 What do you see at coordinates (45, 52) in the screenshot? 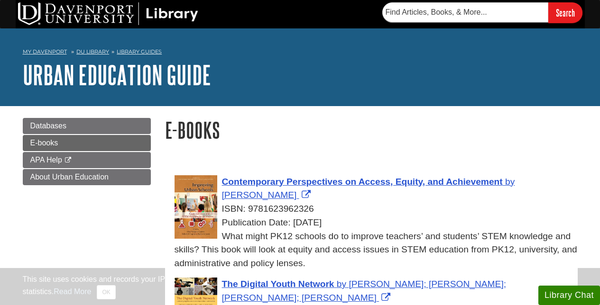
I see `a: My Davenport` at bounding box center [45, 52].